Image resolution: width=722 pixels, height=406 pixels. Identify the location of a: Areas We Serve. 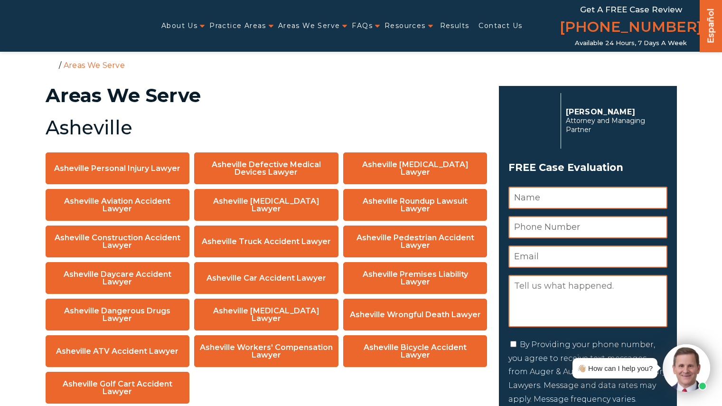
(309, 26).